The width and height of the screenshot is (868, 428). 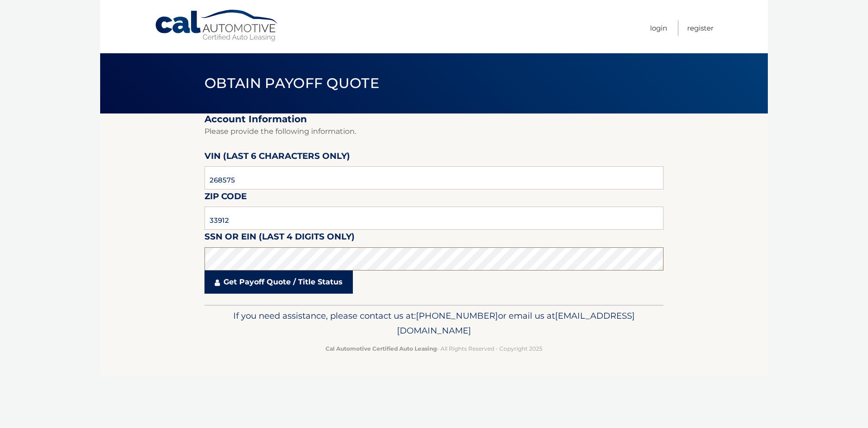 I want to click on label: SSN or EIN (last 4 digits only), so click(x=279, y=238).